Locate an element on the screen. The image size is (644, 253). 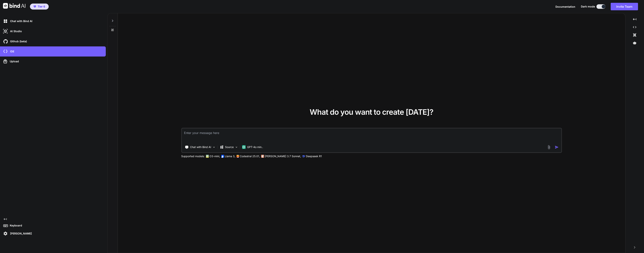
button: premiumTier 6 is located at coordinates (39, 7).